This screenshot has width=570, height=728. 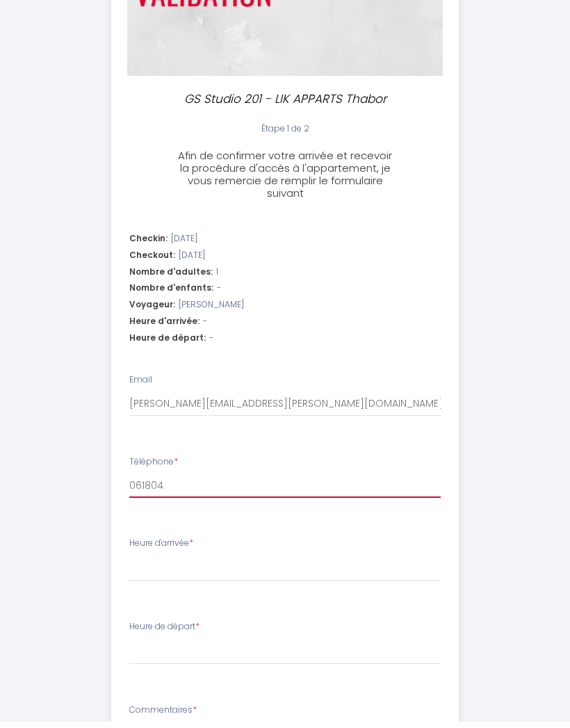 I want to click on span: Afin de confirmer votre arrivée et recevoir la procédure d'accès à l'appartement, je vous remerci..., so click(x=285, y=180).